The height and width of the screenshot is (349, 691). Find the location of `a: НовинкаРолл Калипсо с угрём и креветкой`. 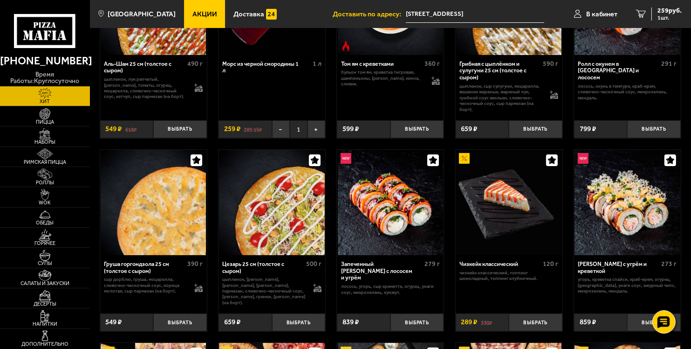

a: НовинкаРолл Калипсо с угрём и креветкой is located at coordinates (628, 202).